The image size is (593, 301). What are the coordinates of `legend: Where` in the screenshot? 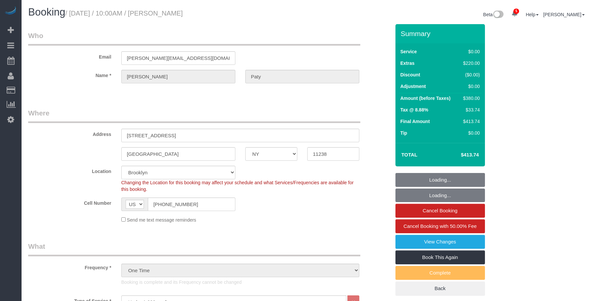 It's located at (194, 116).